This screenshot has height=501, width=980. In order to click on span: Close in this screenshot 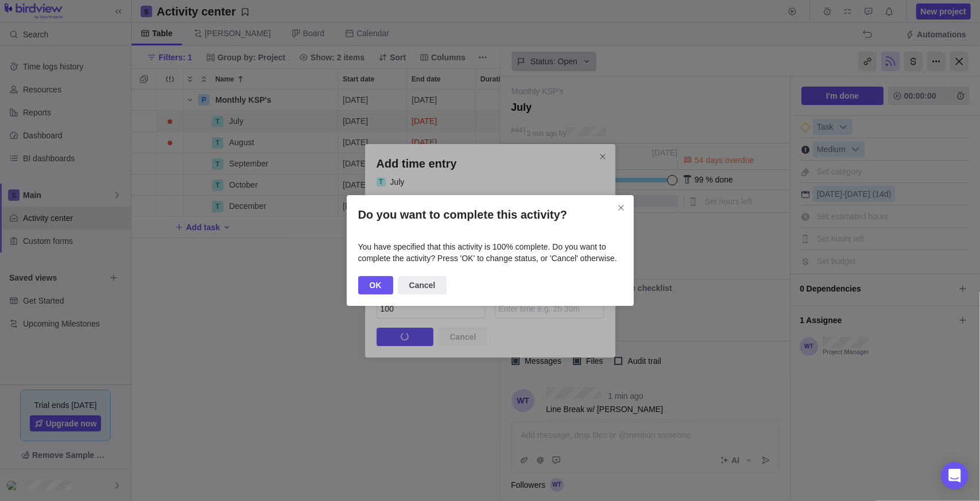, I will do `click(621, 208)`.